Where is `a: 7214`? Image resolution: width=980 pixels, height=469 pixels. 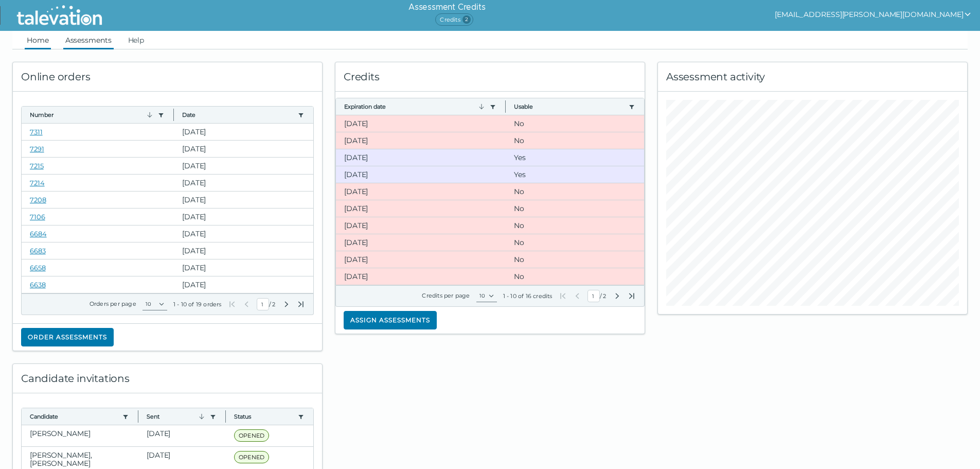
a: 7214 is located at coordinates (37, 183).